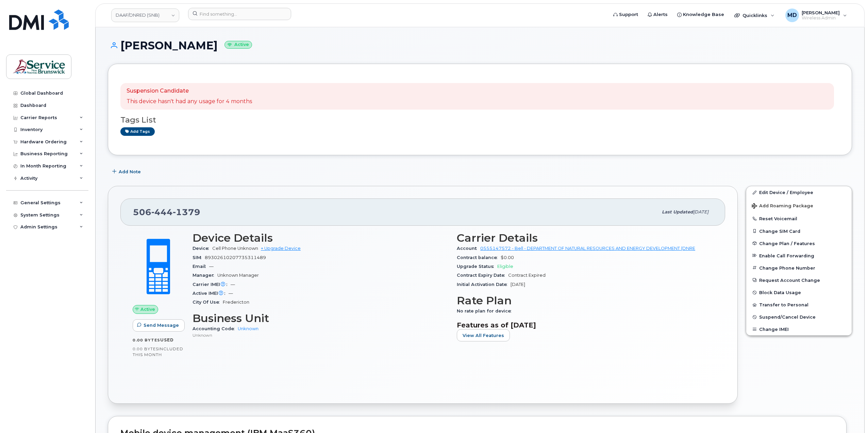 This screenshot has width=868, height=433. I want to click on span: 444, so click(162, 212).